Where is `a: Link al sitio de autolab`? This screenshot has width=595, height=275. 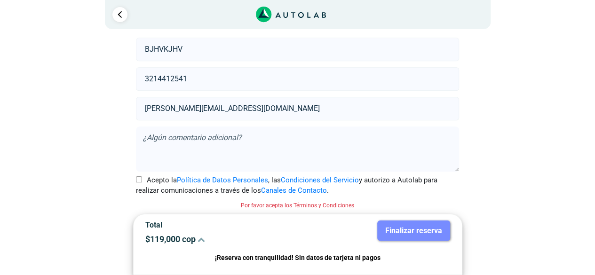 a: Link al sitio de autolab is located at coordinates (291, 14).